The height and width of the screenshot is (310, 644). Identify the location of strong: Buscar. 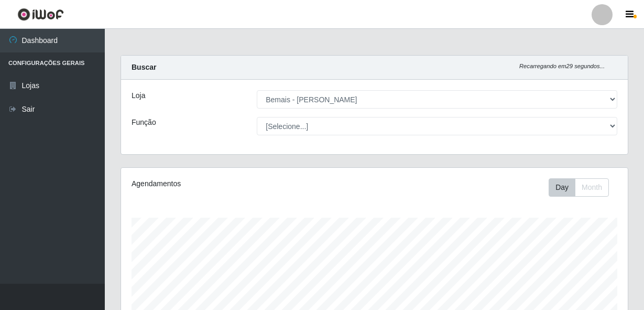
(143, 67).